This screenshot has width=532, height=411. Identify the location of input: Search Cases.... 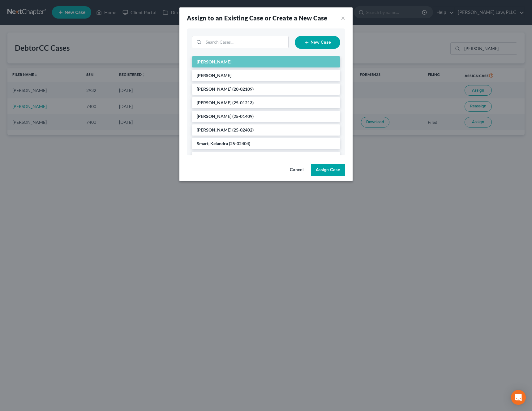
(246, 42).